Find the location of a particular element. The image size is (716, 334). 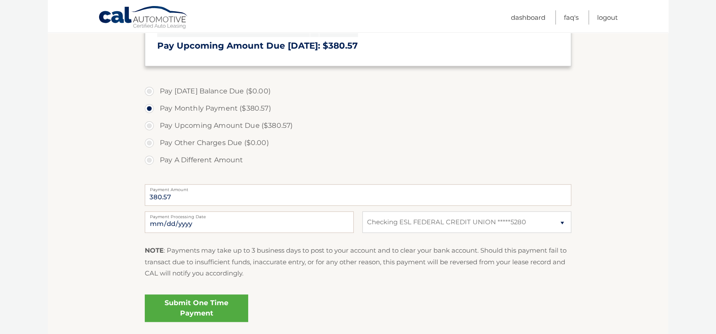

a: FAQ's is located at coordinates (571, 17).